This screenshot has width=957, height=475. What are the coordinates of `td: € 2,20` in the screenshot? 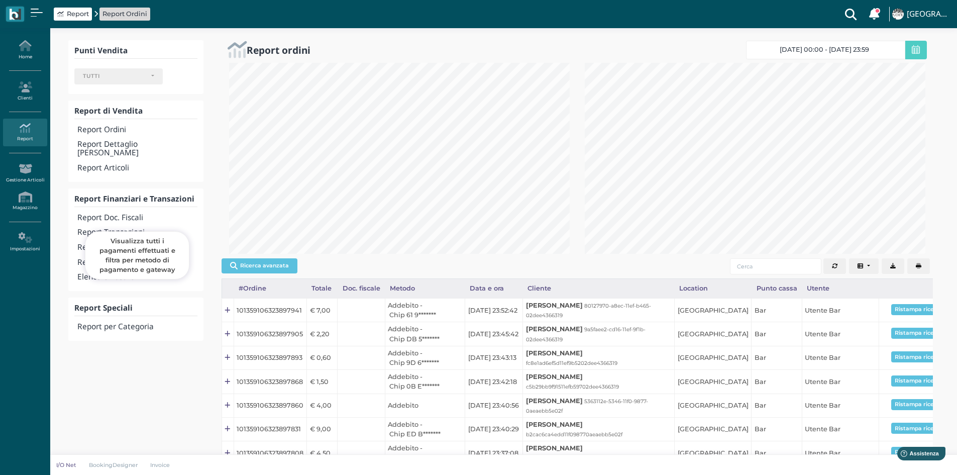 It's located at (322, 334).